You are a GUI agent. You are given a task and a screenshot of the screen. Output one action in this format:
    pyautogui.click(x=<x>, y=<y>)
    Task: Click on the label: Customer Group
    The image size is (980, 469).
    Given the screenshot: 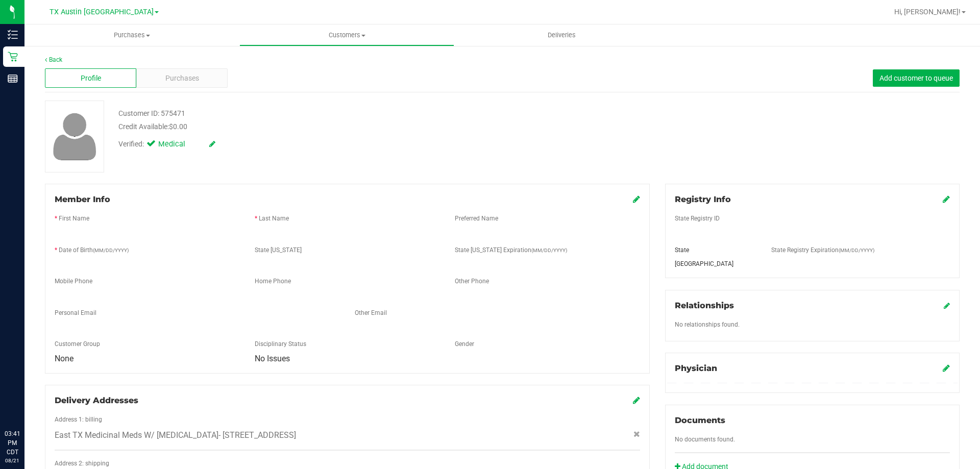 What is the action you would take?
    pyautogui.click(x=77, y=344)
    